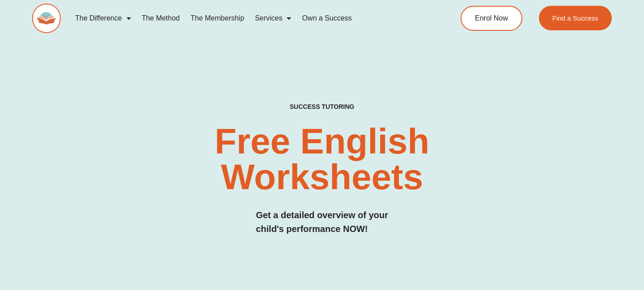  Describe the element at coordinates (218, 19) in the screenshot. I see `a: The Membership` at that location.